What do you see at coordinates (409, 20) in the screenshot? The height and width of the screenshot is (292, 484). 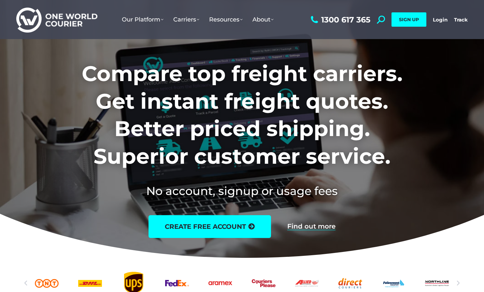 I see `span: SIGN UP` at bounding box center [409, 20].